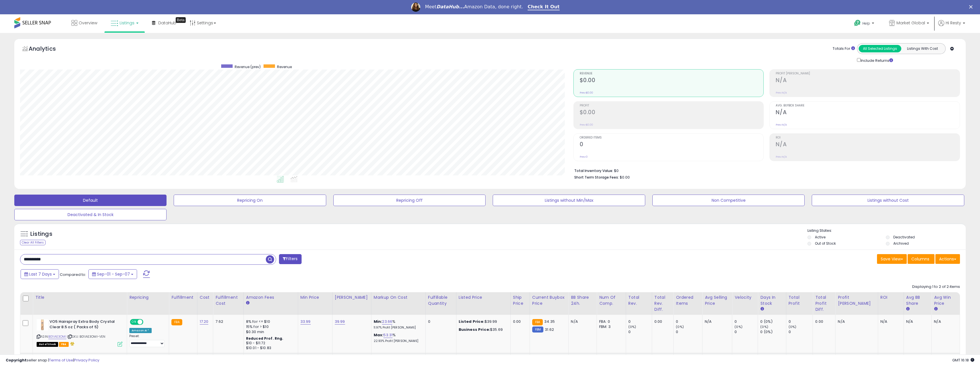 This screenshot has width=980, height=366. What do you see at coordinates (39, 274) in the screenshot?
I see `button: Last 7 Days` at bounding box center [39, 274].